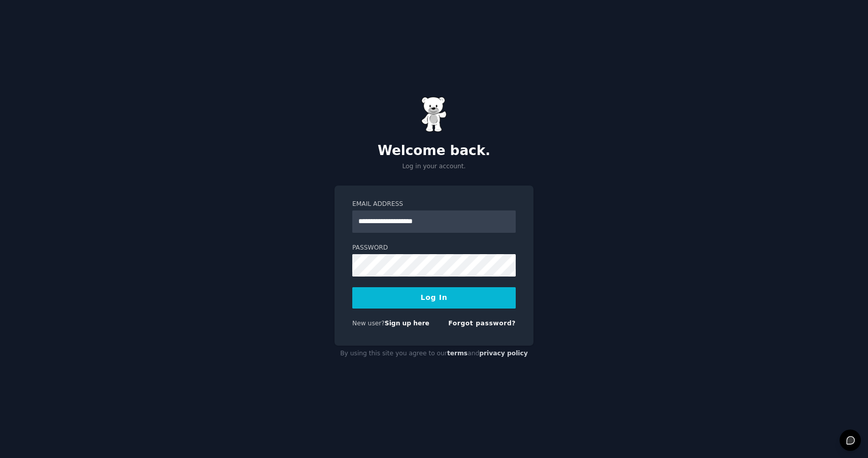  I want to click on button: Log In, so click(434, 298).